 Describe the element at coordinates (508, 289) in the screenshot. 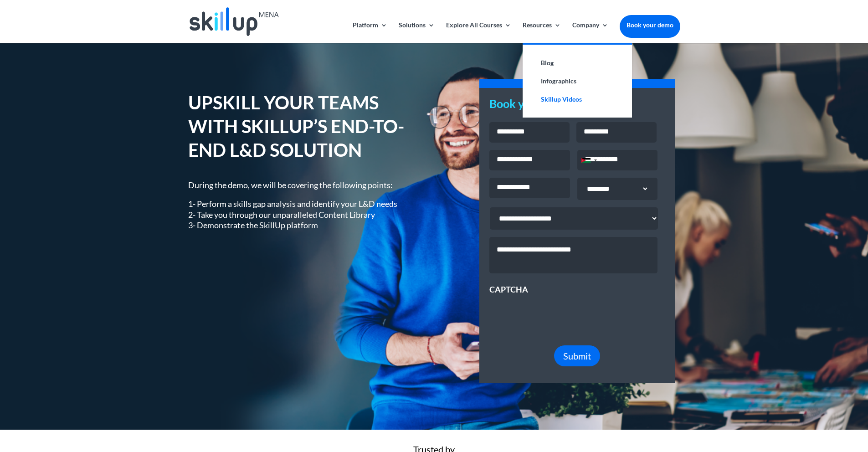

I see `label: CAPTCHA` at that location.